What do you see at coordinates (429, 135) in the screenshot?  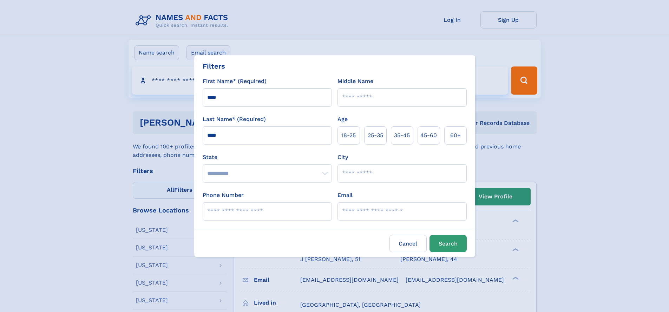 I see `span: 45‑60` at bounding box center [429, 135].